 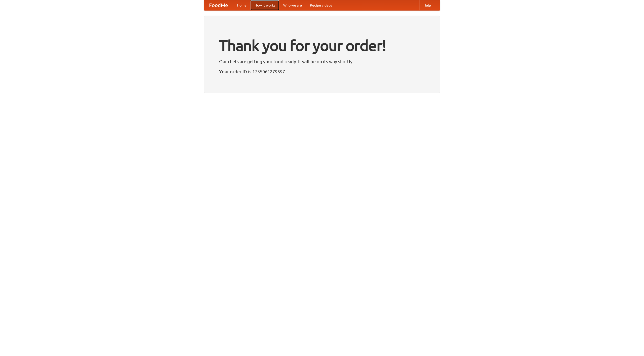 What do you see at coordinates (427, 5) in the screenshot?
I see `a: Help` at bounding box center [427, 5].